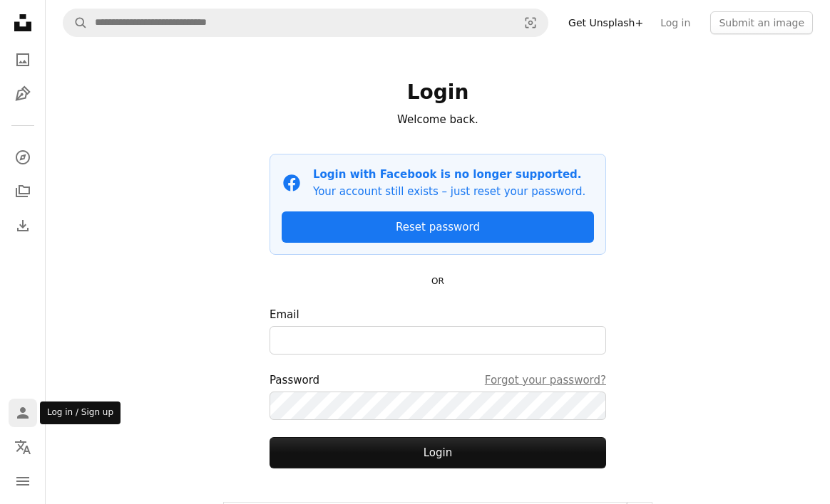 This screenshot has height=504, width=830. What do you see at coordinates (450, 192) in the screenshot?
I see `p: Your account still exists – just reset your password.` at bounding box center [450, 192].